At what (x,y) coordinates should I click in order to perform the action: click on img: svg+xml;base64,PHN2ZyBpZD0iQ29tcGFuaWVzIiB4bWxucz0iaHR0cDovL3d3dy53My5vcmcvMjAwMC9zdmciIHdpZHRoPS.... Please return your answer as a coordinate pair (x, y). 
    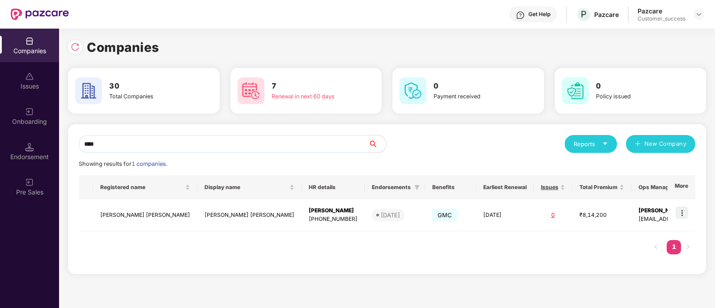
    Looking at the image, I should click on (30, 41).